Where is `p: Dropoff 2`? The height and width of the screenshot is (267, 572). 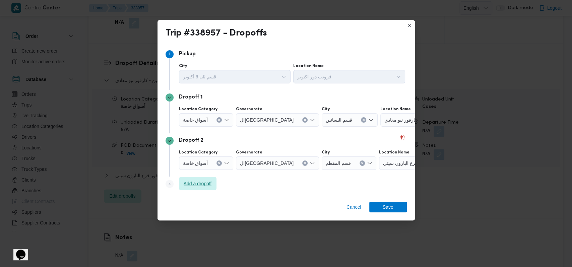
p: Dropoff 2 is located at coordinates (191, 141).